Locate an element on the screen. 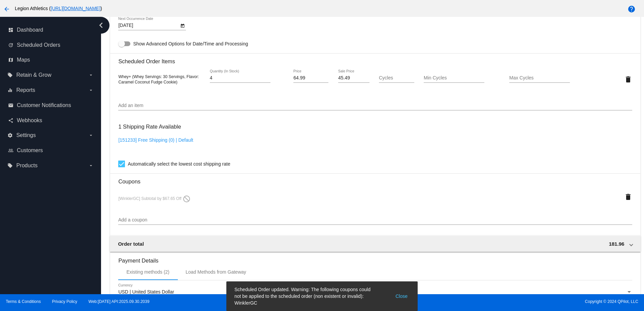 This screenshot has width=644, height=311. span: Customers is located at coordinates (29, 151).